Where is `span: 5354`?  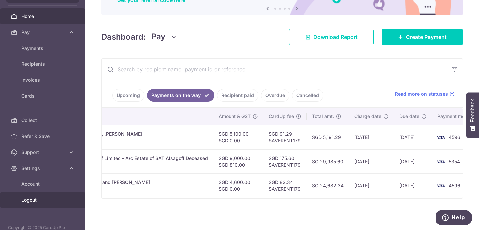
span: 5354 is located at coordinates (454, 161).